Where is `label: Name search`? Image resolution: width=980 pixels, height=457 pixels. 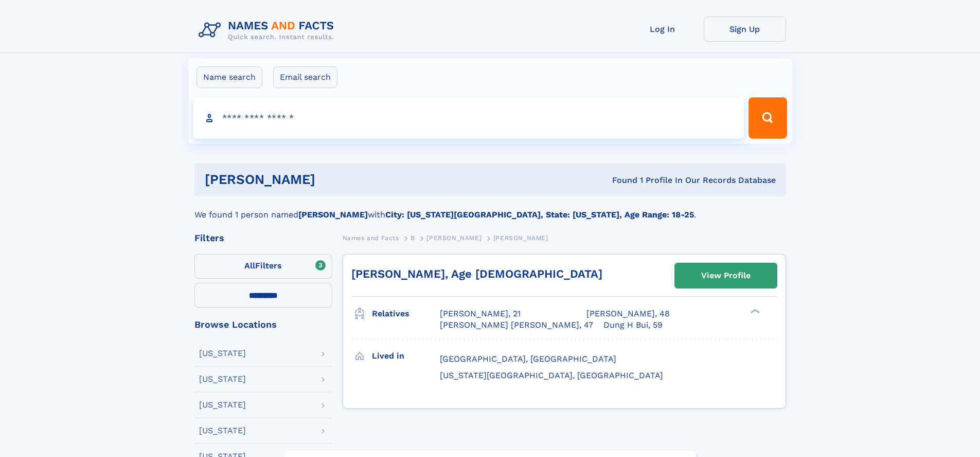 label: Name search is located at coordinates (230, 77).